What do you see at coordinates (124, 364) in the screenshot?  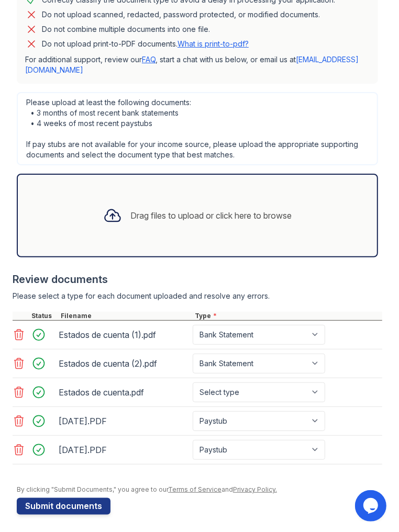 I see `div: Estados de cuenta (2).pdf` at bounding box center [124, 364].